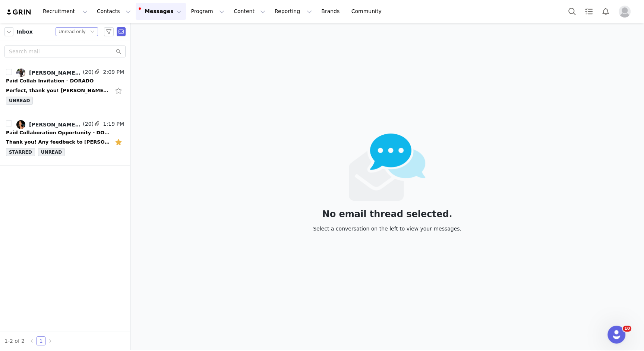 The height and width of the screenshot is (351, 644). I want to click on button: Recruitment, so click(65, 11).